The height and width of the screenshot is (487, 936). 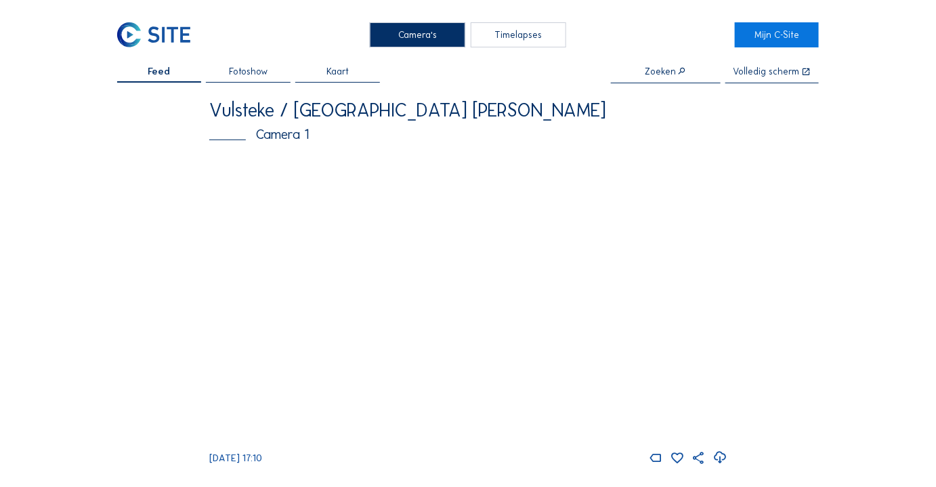 I want to click on div: Timelapses, so click(x=518, y=35).